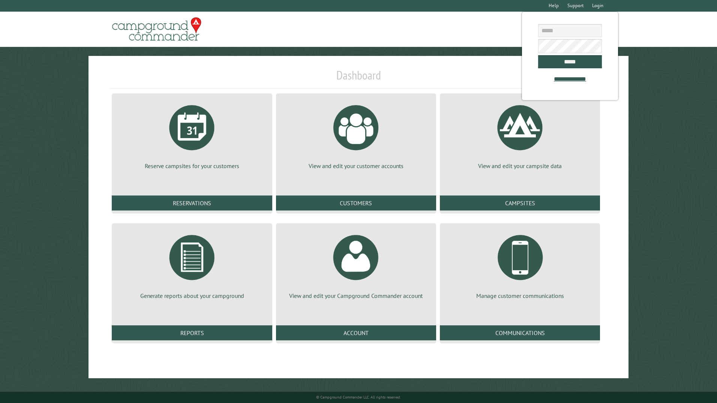  I want to click on a: View and edit your customer accounts, so click(356, 135).